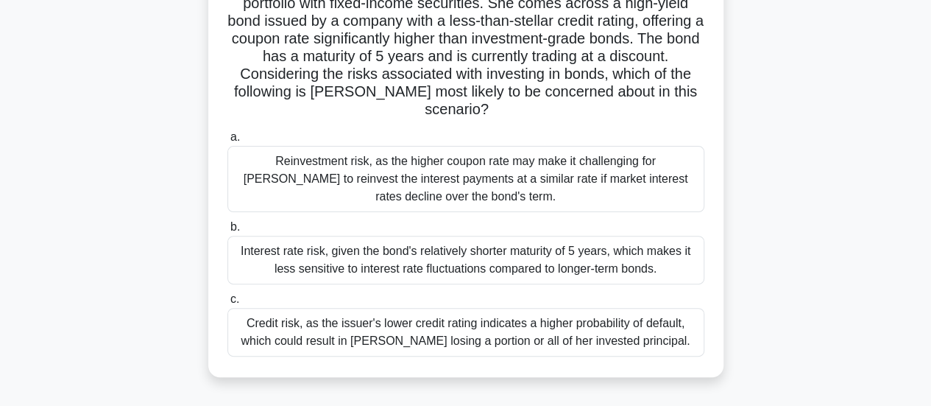  What do you see at coordinates (466, 332) in the screenshot?
I see `div: Credit risk, as the issuer's lower credit rating indicates a higher probability of default, which...` at bounding box center [466, 332].